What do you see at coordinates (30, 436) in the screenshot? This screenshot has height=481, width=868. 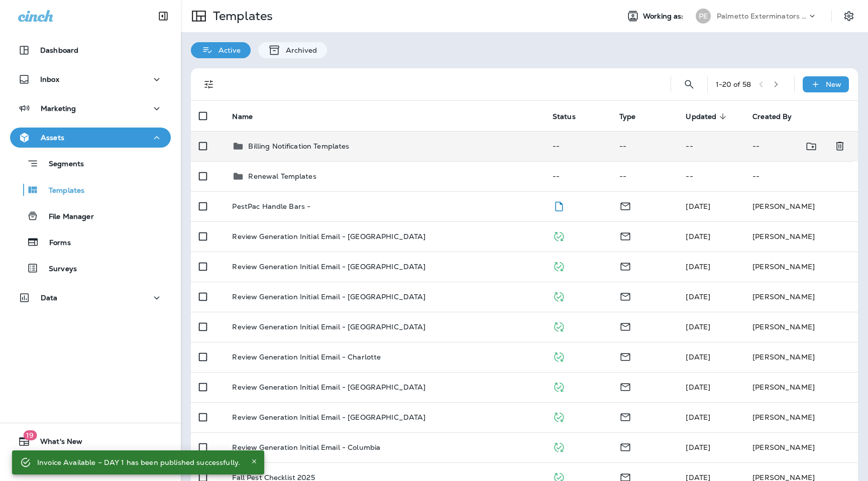 I see `span: 19` at bounding box center [30, 436].